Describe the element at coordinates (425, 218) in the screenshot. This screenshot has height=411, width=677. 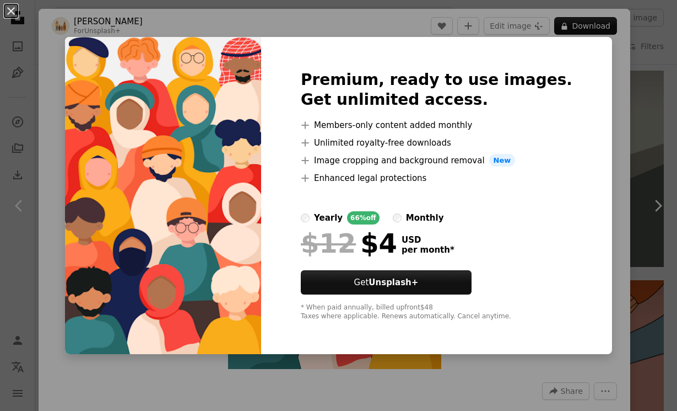
I see `div: monthly` at that location.